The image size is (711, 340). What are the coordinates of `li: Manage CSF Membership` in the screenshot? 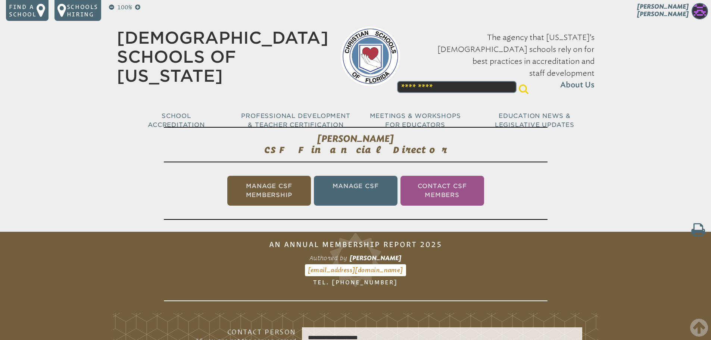 It's located at (269, 191).